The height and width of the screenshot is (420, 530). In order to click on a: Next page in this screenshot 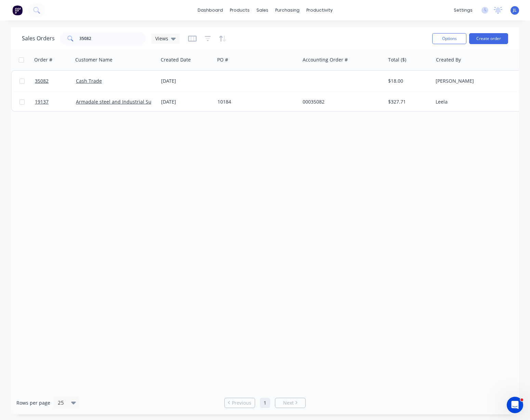, I will do `click(290, 403)`.